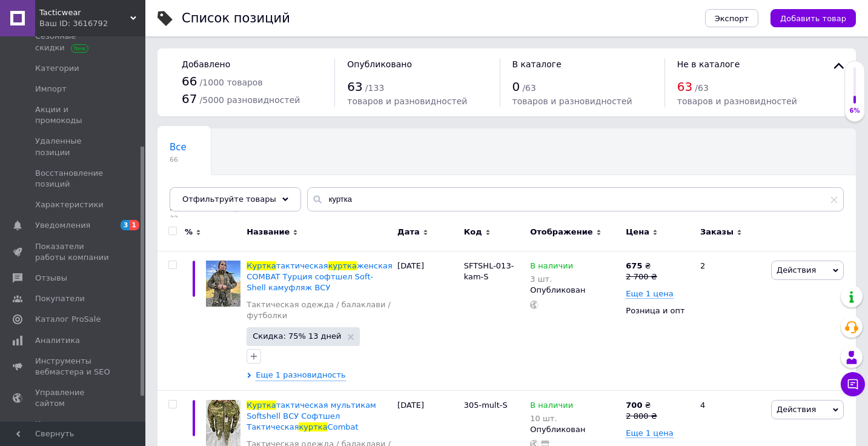  I want to click on span: Сезонные скидки, so click(73, 42).